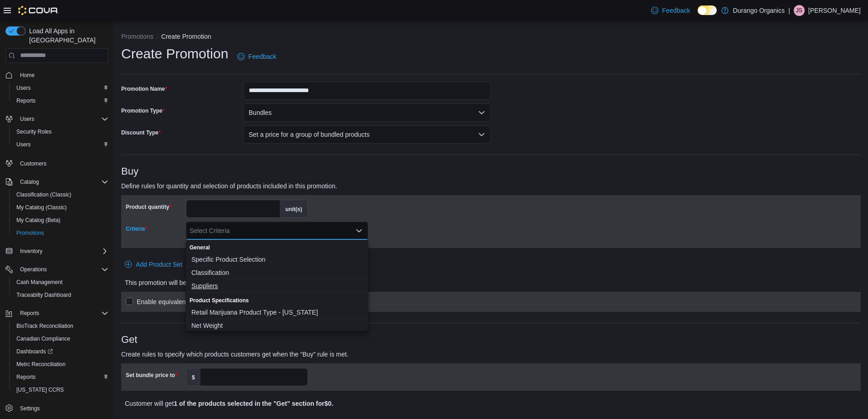 Image resolution: width=868 pixels, height=419 pixels. I want to click on button: Security Roles, so click(61, 132).